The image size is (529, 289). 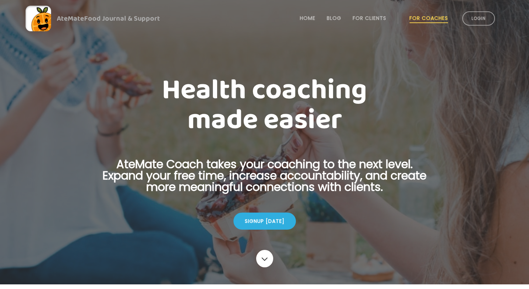 What do you see at coordinates (265, 180) in the screenshot?
I see `p: AteMate Coach takes your coaching to the next level. Expand your free time, increase accountabili...` at bounding box center [265, 180].